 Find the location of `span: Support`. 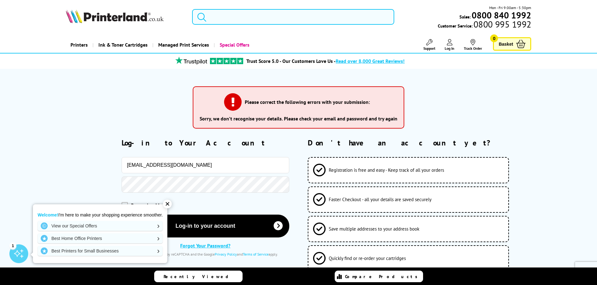

span: Support is located at coordinates (429, 48).